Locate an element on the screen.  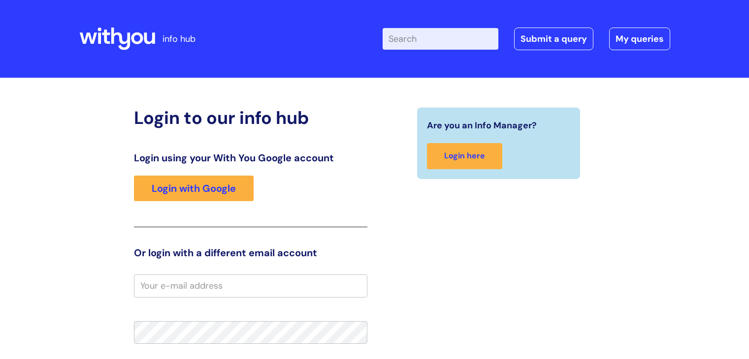
input: Your e-mail address is located at coordinates (251, 286).